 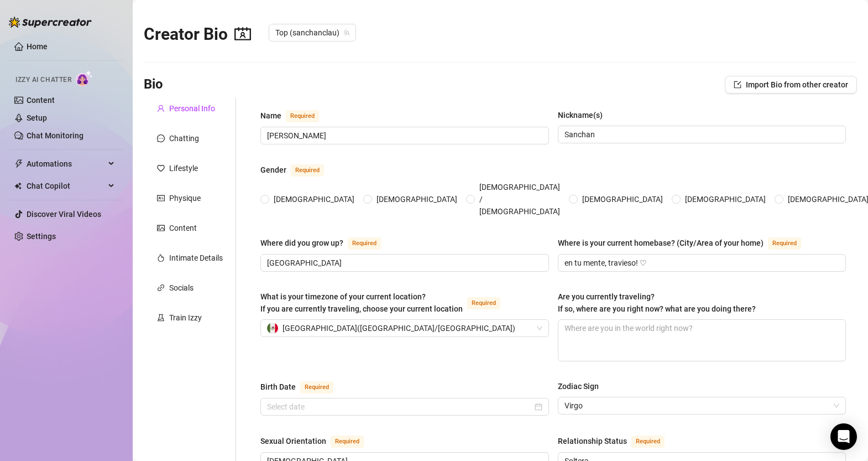 I want to click on div: Sexual Orientation, so click(x=293, y=441).